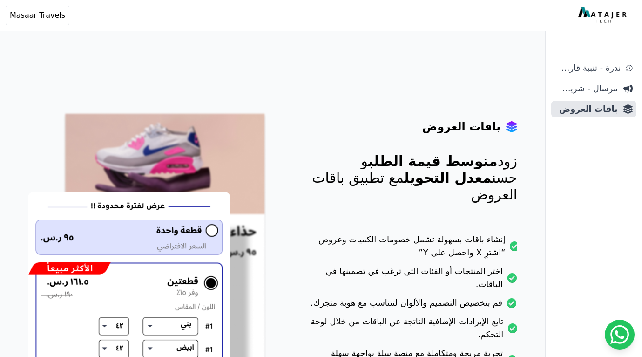 The height and width of the screenshot is (357, 642). What do you see at coordinates (410, 249) in the screenshot?
I see `li: إنشاء باقات بسهولة تشمل خصومات الكميات وعروض “اشترِ X واحصل على Y”` at bounding box center [410, 249].